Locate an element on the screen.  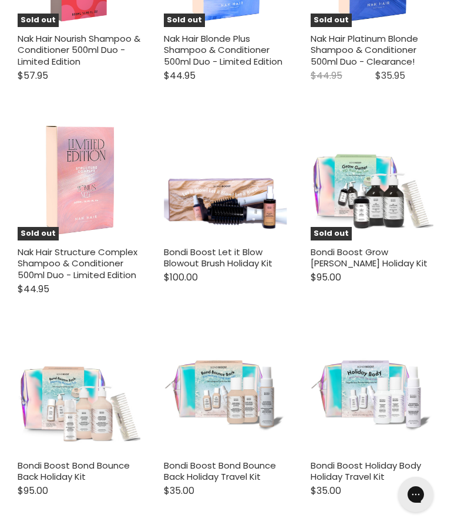
a: Nak Hair Platinum Blonde Shampoo & Conditioner 500ml Duo - Clearance! is located at coordinates (364, 50).